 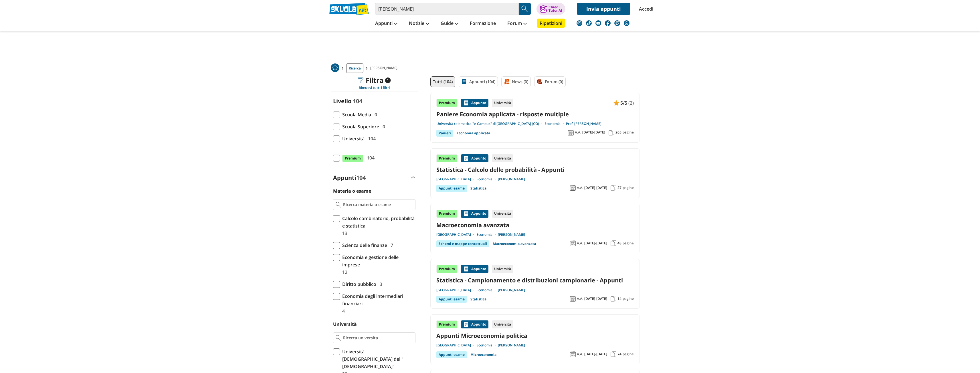 What do you see at coordinates (619, 354) in the screenshot?
I see `span: 74` at bounding box center [619, 354].